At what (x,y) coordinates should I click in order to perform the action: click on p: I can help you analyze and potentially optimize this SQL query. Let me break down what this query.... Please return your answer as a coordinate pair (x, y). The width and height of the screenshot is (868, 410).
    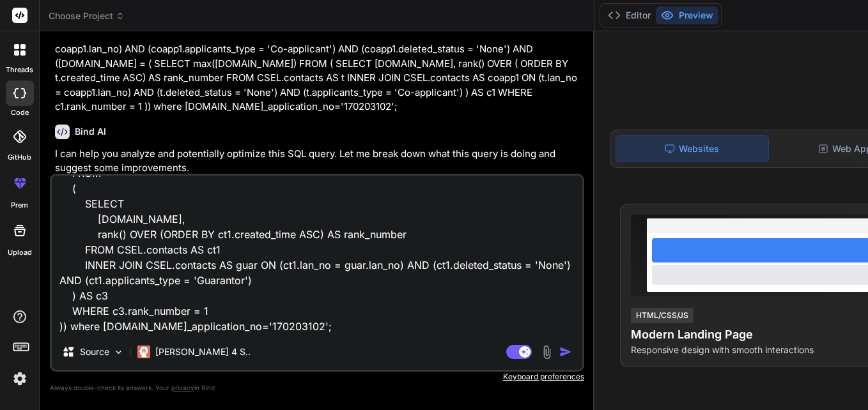
    Looking at the image, I should click on (318, 161).